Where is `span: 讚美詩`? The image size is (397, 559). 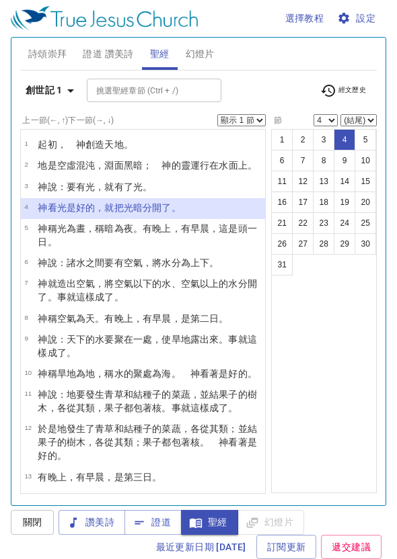
span: 讚美詩 is located at coordinates (91, 522).